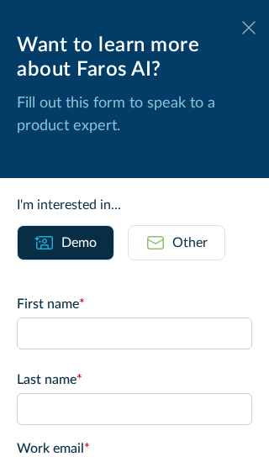 This screenshot has width=269, height=462. I want to click on div: Other, so click(190, 243).